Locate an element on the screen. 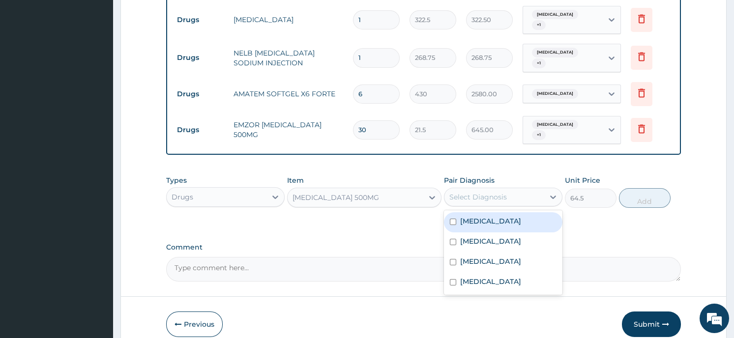 This screenshot has height=338, width=734. td: AMATEM SOFTGEL X6 FORTE is located at coordinates (288, 94).